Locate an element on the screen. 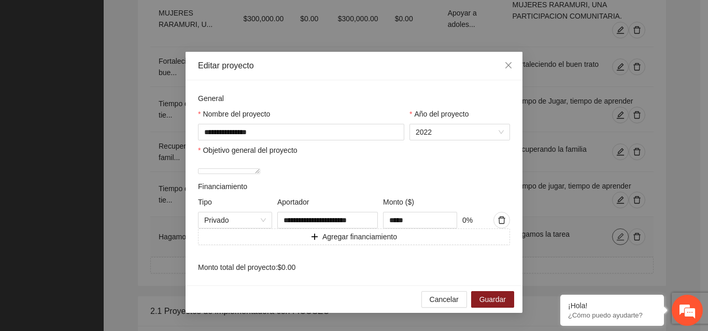 Image resolution: width=708 pixels, height=331 pixels. textarea: Escriba su mensaje y pulse “Intro” is located at coordinates (101, 239).